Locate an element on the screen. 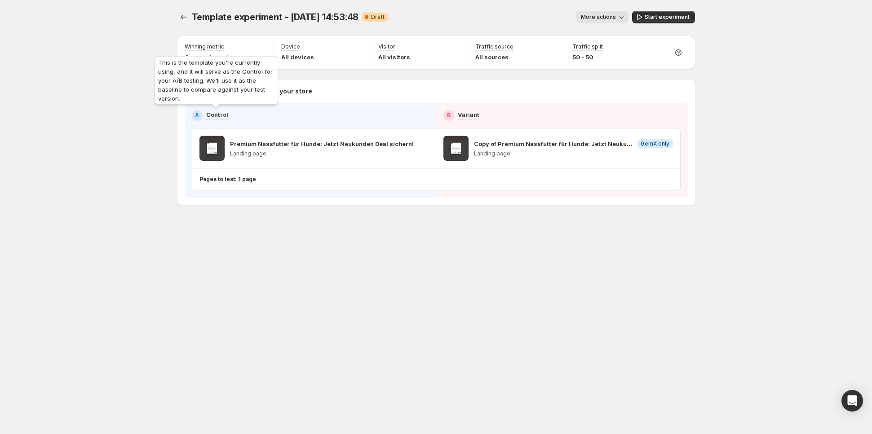 The height and width of the screenshot is (434, 872). div: Open Intercom Messenger is located at coordinates (852, 401).